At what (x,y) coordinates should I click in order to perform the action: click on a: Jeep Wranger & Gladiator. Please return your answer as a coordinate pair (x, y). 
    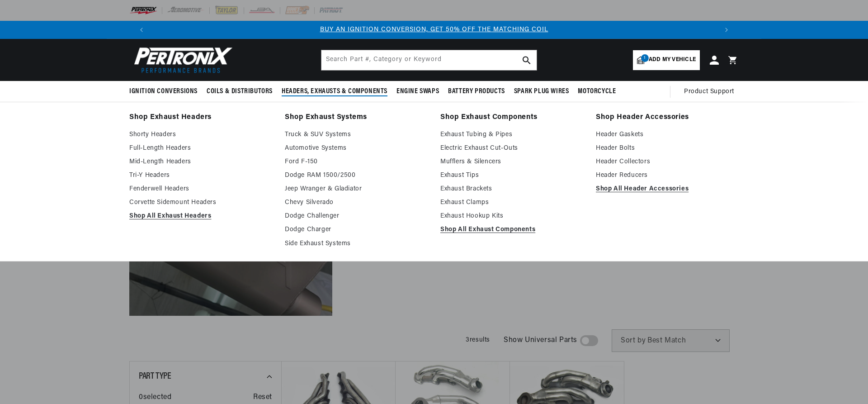
    Looking at the image, I should click on (357, 189).